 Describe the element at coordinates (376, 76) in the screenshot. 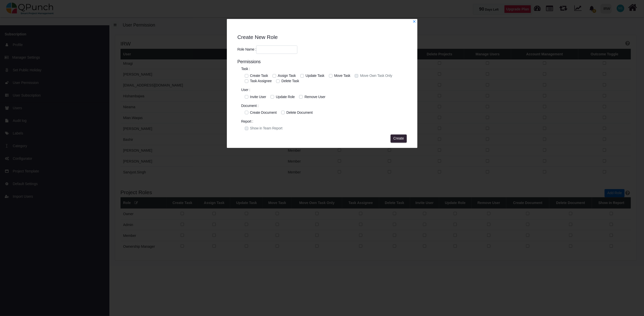

I see `label: Move Own Task Only` at that location.